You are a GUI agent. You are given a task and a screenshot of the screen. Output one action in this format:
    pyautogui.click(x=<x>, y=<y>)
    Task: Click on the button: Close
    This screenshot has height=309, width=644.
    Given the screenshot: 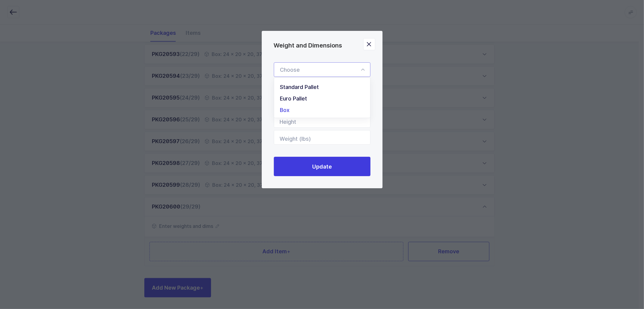 What is the action you would take?
    pyautogui.click(x=369, y=44)
    